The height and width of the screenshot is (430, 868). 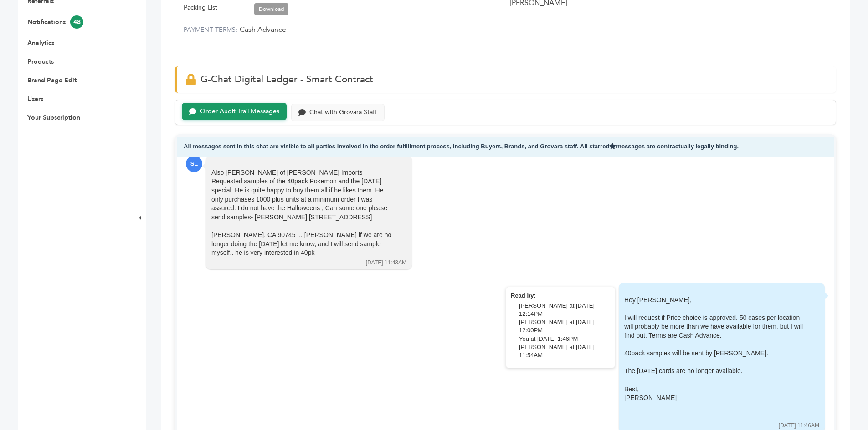 What do you see at coordinates (52, 80) in the screenshot?
I see `a: Brand Page Edit` at bounding box center [52, 80].